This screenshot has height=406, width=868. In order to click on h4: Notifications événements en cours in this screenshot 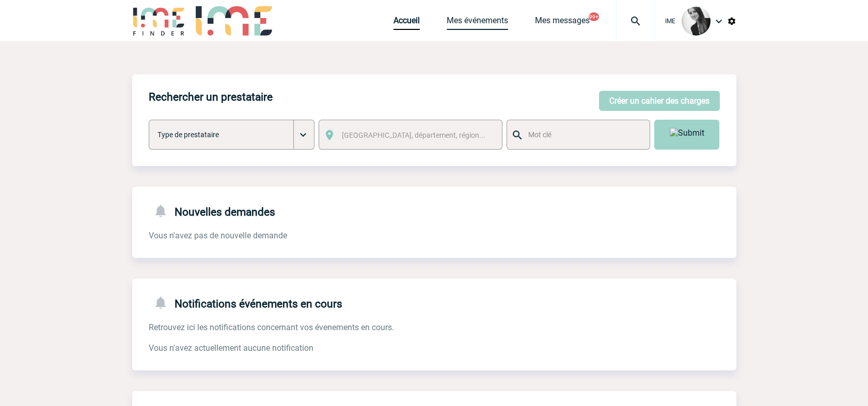, I will do `click(245, 302)`.